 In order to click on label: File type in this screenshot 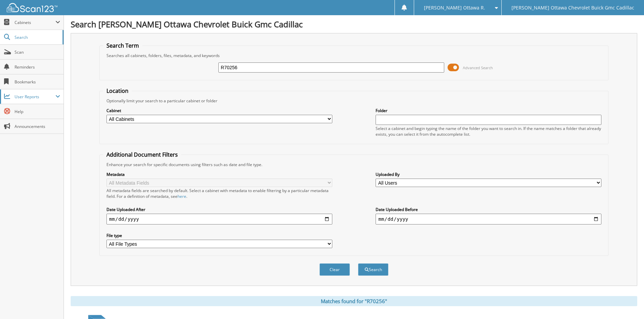, I will do `click(220, 236)`.